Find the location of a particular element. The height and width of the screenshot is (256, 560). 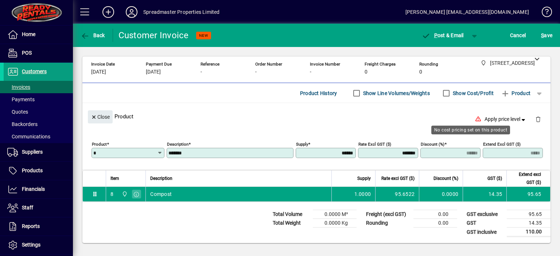

td: GST exclusive is located at coordinates (485, 215).